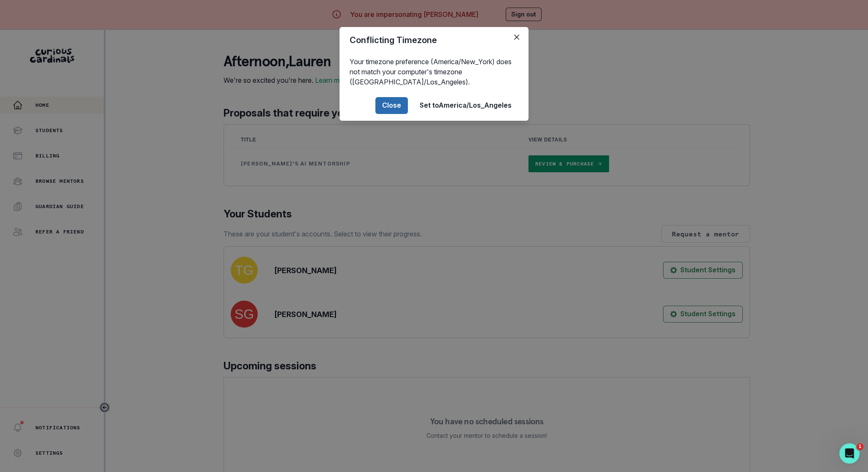 This screenshot has width=868, height=472. What do you see at coordinates (466, 106) in the screenshot?
I see `button: Set toAmerica/Los_Angeles` at bounding box center [466, 106].